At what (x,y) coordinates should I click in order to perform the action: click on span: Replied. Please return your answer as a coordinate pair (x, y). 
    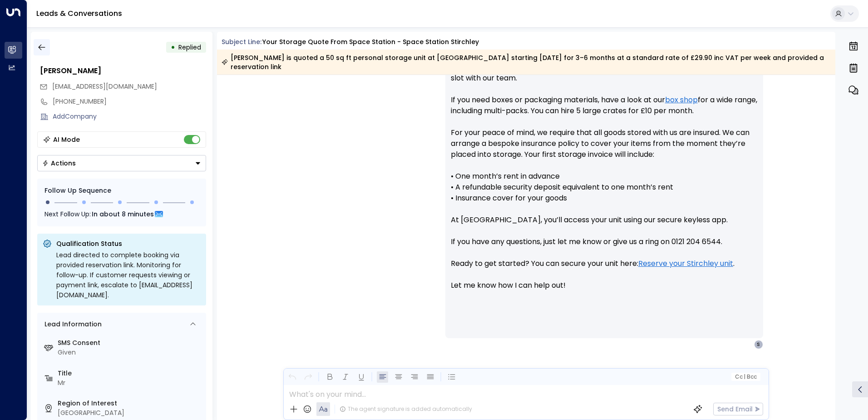
    Looking at the image, I should click on (190, 47).